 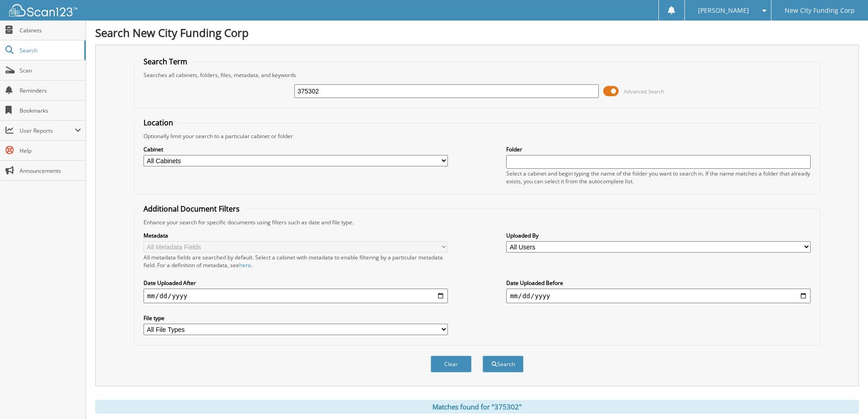 What do you see at coordinates (820, 10) in the screenshot?
I see `span: New City Funding Corp` at bounding box center [820, 10].